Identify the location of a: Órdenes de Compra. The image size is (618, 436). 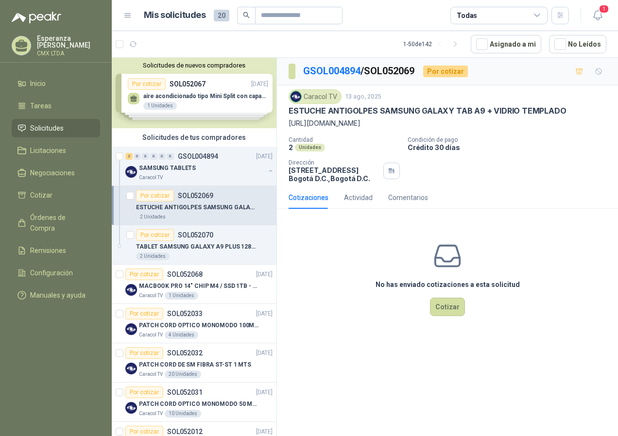
(56, 223).